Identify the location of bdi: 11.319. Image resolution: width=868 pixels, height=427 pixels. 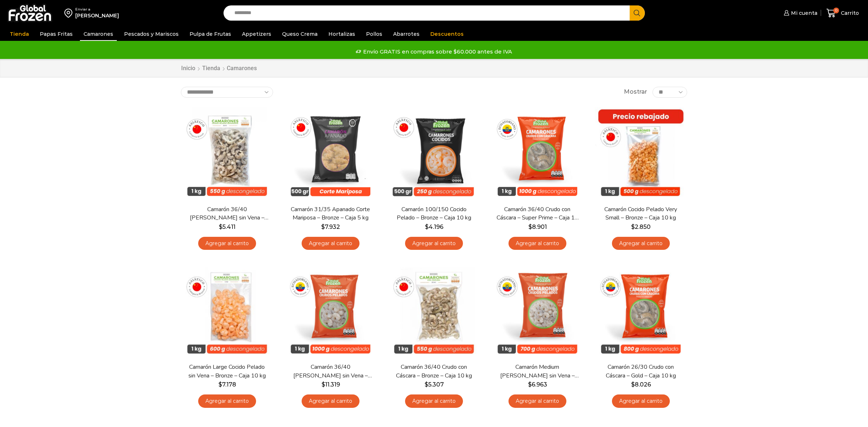
(331, 384).